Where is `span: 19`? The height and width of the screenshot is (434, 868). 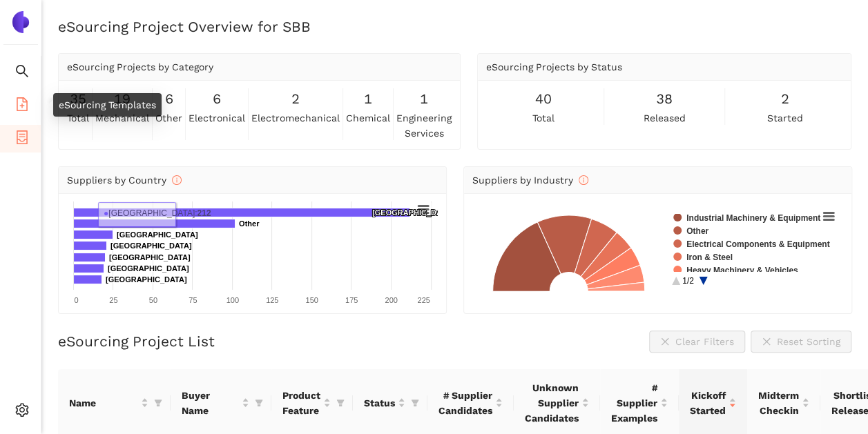 span: 19 is located at coordinates (122, 99).